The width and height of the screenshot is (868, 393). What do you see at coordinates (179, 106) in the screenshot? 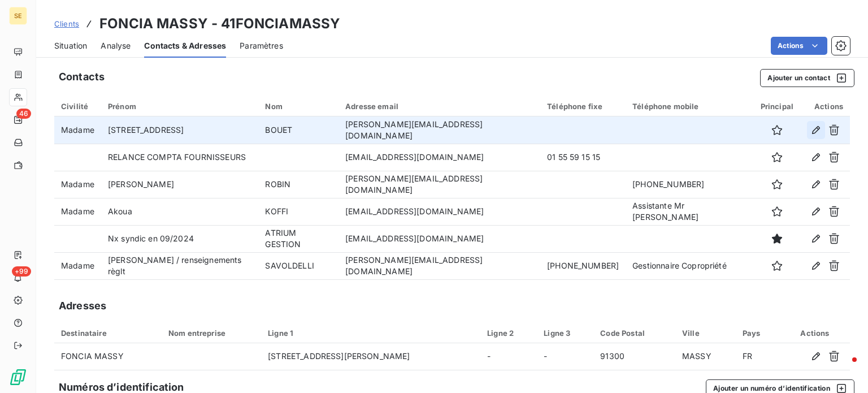
I see `div: Prénom` at bounding box center [179, 106].